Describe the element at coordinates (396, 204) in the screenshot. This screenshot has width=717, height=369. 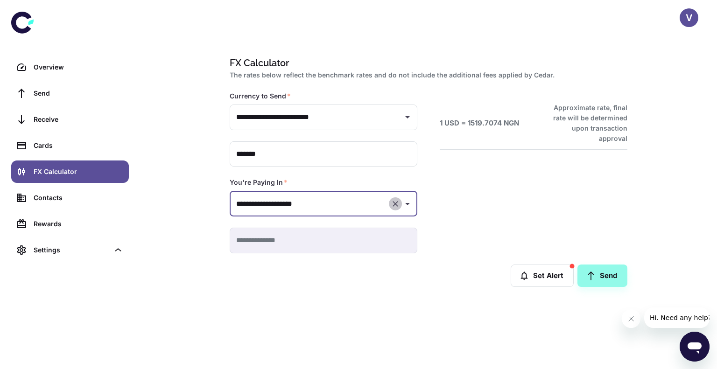
I see `button: Clear` at that location.